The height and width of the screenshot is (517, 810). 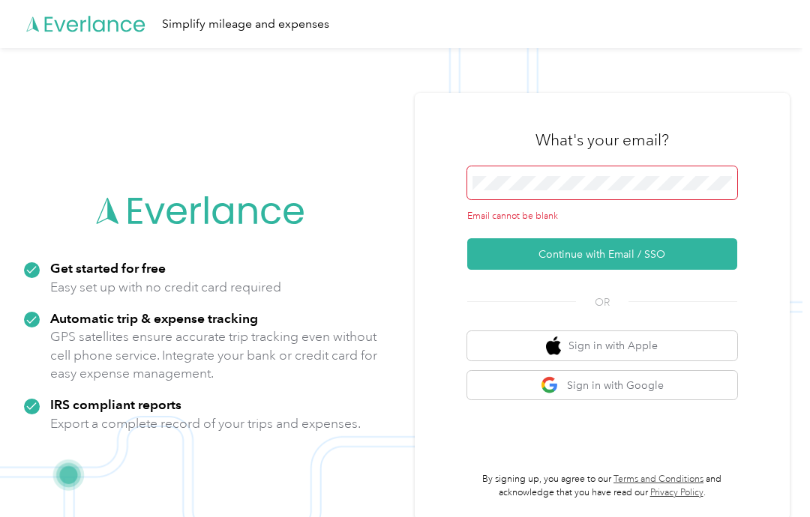 What do you see at coordinates (602, 140) in the screenshot?
I see `h3: What's your email?` at bounding box center [602, 140].